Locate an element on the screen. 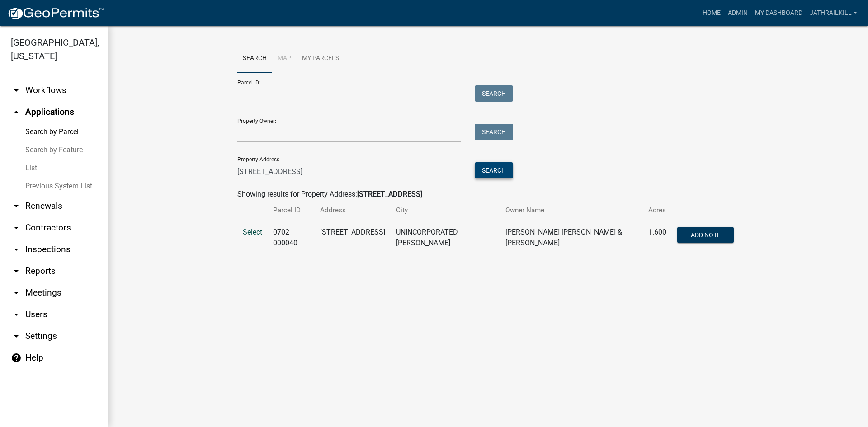 This screenshot has width=868, height=427. th: Address is located at coordinates (353, 211).